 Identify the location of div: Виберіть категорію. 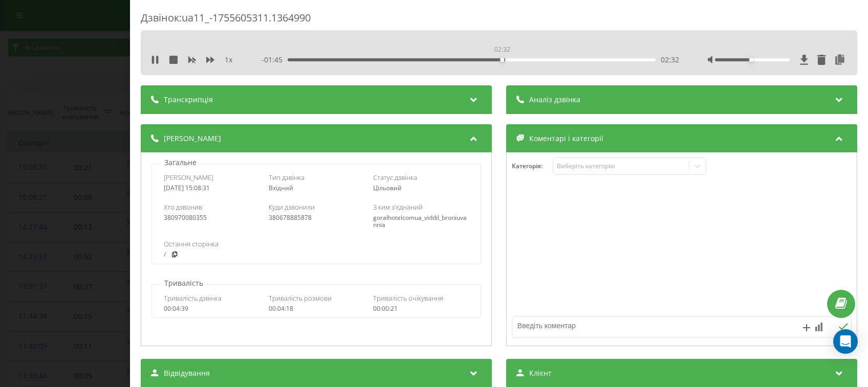
(621, 166).